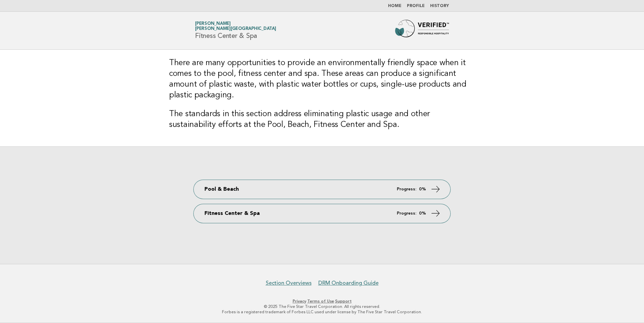 The height and width of the screenshot is (323, 644). I want to click on a: Home, so click(395, 6).